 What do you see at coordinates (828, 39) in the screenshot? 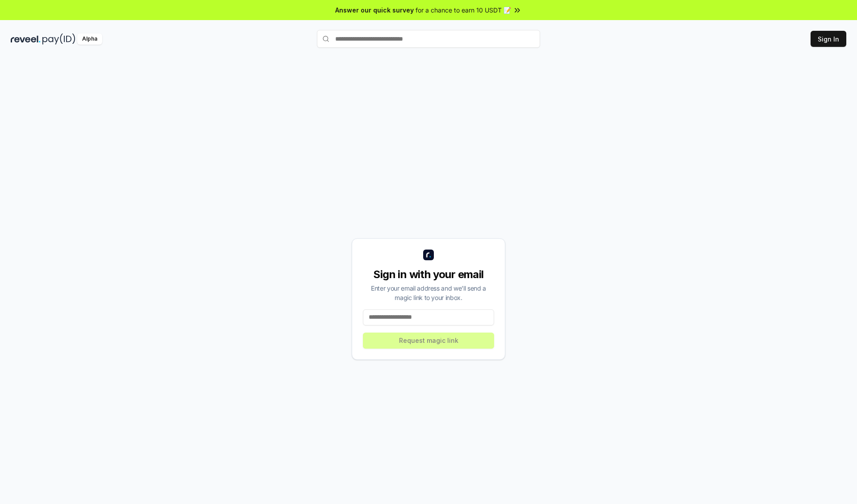
I see `button: Sign In` at bounding box center [828, 39].